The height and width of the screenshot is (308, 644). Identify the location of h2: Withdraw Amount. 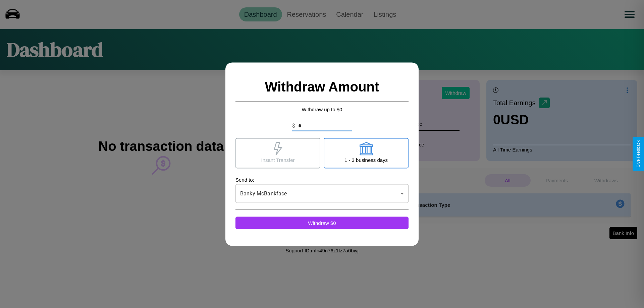
(322, 87).